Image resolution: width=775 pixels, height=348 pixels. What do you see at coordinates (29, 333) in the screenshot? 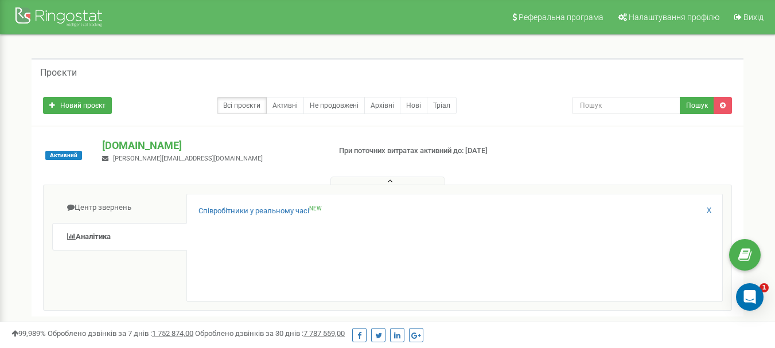
I see `span: 99,989%` at bounding box center [29, 333].